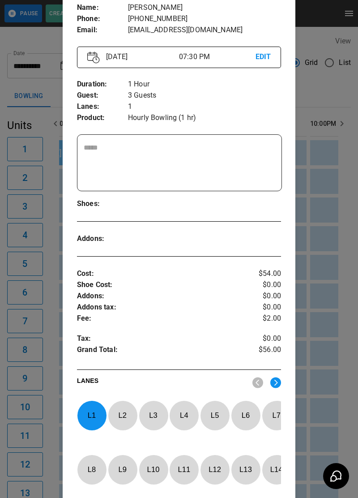 The height and width of the screenshot is (498, 358). What do you see at coordinates (162, 285) in the screenshot?
I see `p: Shoe Cost :` at bounding box center [162, 285].